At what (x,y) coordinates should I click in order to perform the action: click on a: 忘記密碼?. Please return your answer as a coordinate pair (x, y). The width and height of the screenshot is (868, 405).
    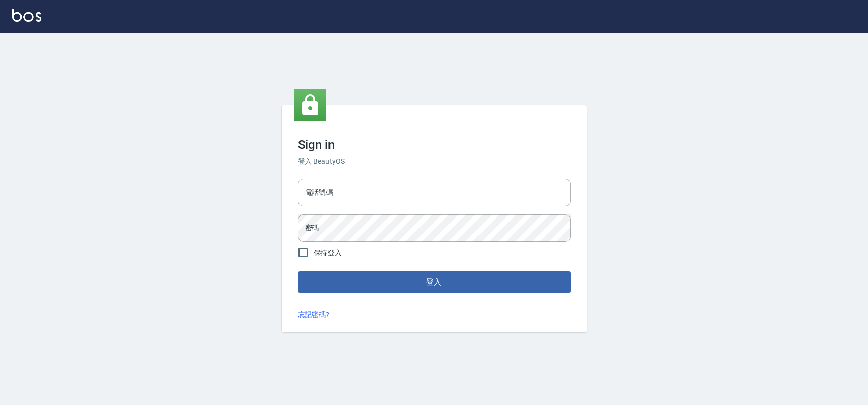
    Looking at the image, I should click on (313, 315).